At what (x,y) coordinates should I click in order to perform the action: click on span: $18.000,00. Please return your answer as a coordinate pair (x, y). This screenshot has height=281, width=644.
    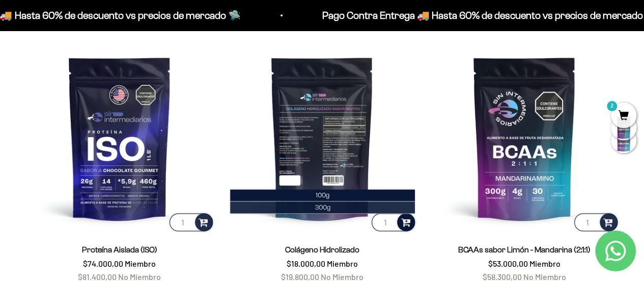
    Looking at the image, I should click on (305, 263).